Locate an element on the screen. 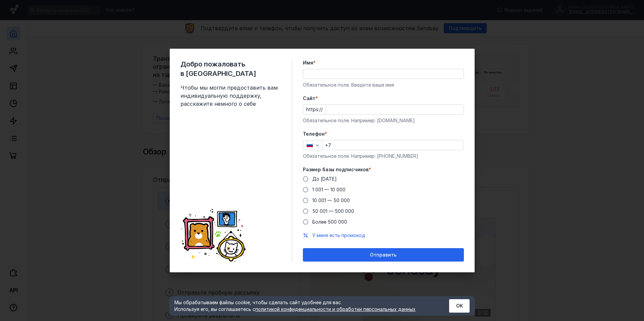 This screenshot has width=644, height=321. span: У меня есть промокод is located at coordinates (339, 235).